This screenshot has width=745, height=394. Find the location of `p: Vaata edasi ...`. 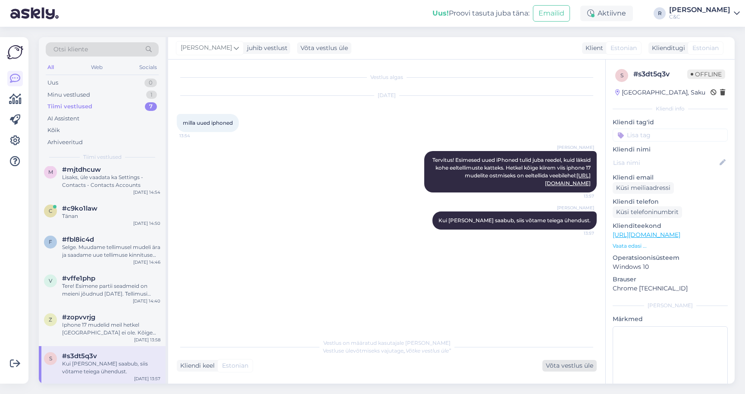

p: Vaata edasi ... is located at coordinates (670, 246).